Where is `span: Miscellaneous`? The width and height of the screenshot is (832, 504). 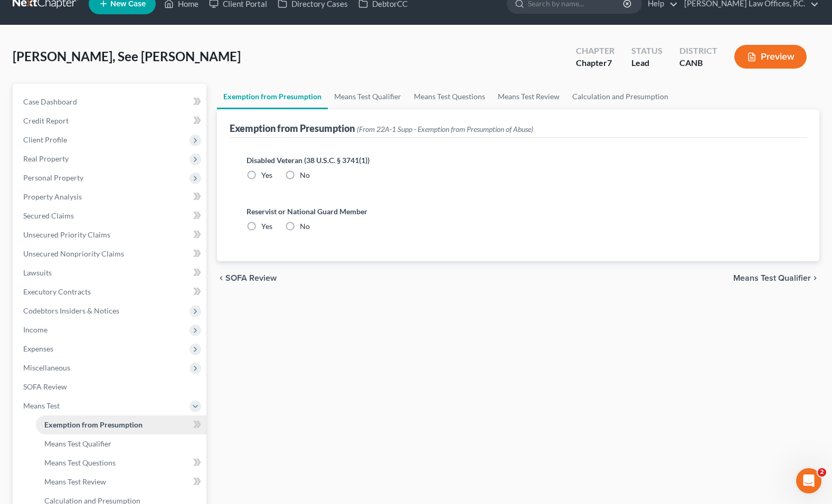 span: Miscellaneous is located at coordinates (46, 368).